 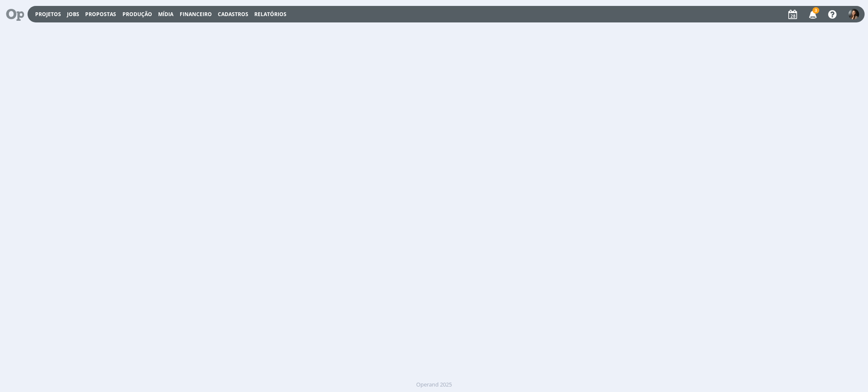 I want to click on button: Relatórios, so click(x=270, y=14).